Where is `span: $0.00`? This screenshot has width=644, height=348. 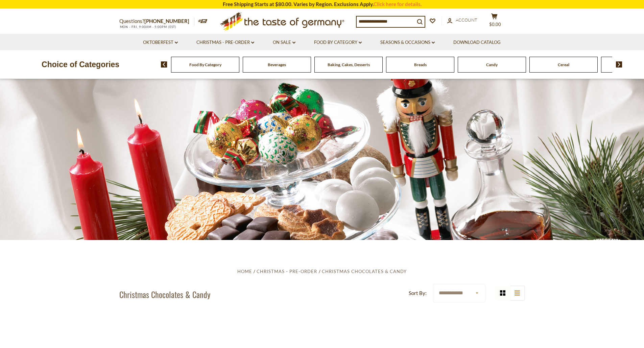 span: $0.00 is located at coordinates (495, 24).